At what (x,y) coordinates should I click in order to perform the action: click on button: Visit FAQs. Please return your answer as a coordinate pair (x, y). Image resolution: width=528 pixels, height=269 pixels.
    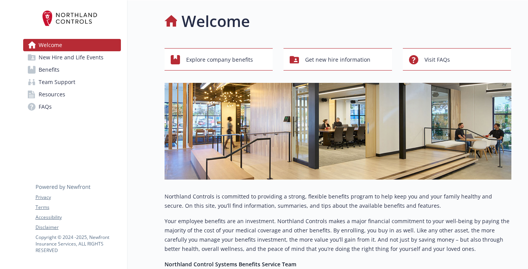
    Looking at the image, I should click on (457, 59).